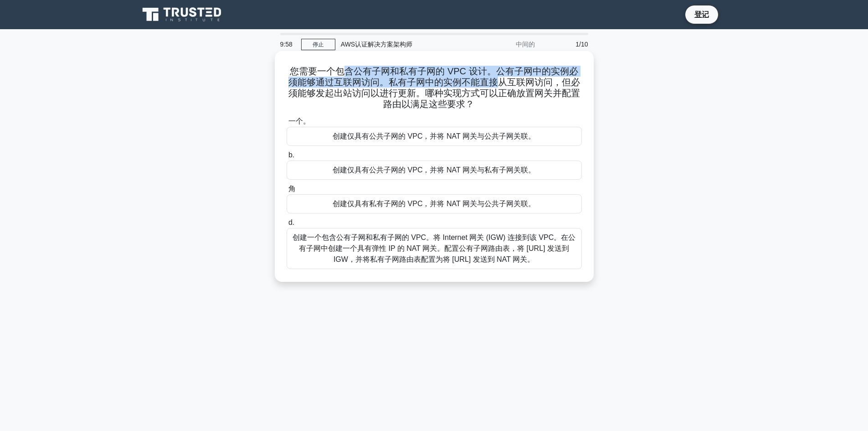 This screenshot has width=868, height=431. Describe the element at coordinates (434, 87) in the screenshot. I see `font: 您需要一个包含公有子网和私有子网的 VPC 设计。公有子网中的实例必须能够通过互联网访问。私有子网中的实例不能直接从互联网访问，但必须能够发起出站访问以进行更新。哪种实现方式可以正确放置网关并配...` at that location.